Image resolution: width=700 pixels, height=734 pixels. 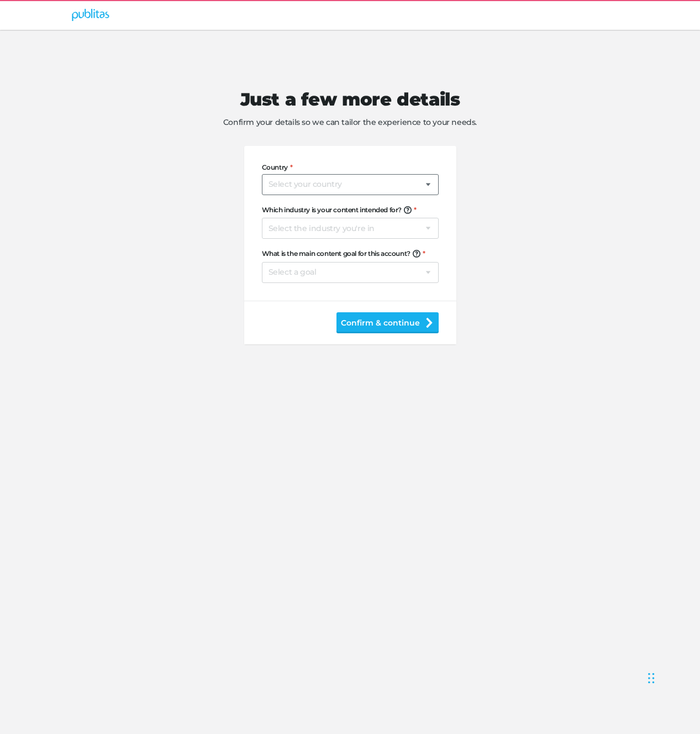 I want to click on h1: Just a few more details, so click(x=350, y=100).